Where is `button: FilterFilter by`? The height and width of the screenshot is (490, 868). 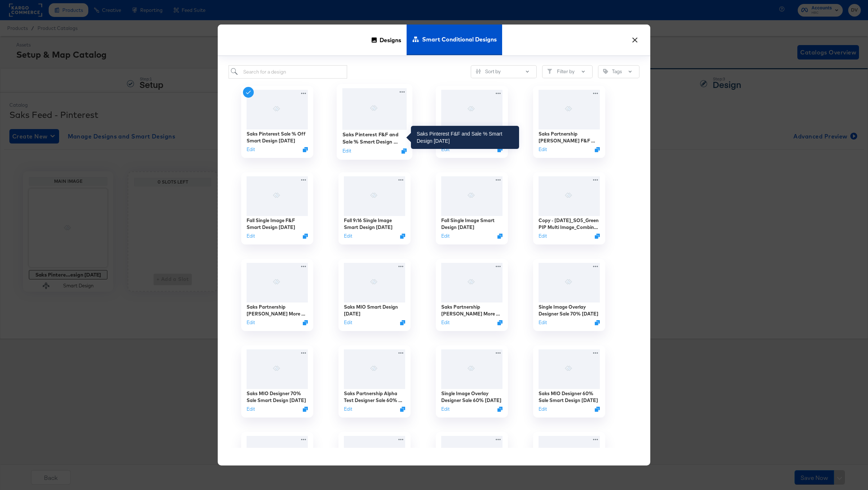 button: FilterFilter by is located at coordinates (568, 72).